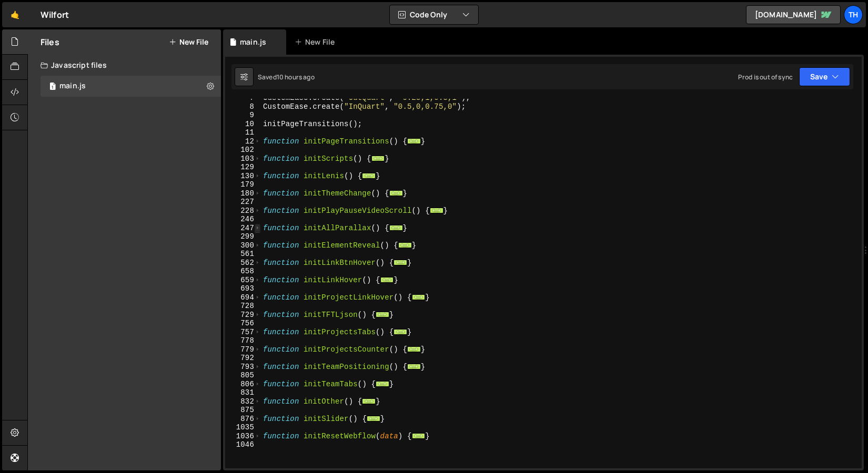 This screenshot has height=473, width=868. Describe the element at coordinates (243, 202) in the screenshot. I see `div: 227` at that location.